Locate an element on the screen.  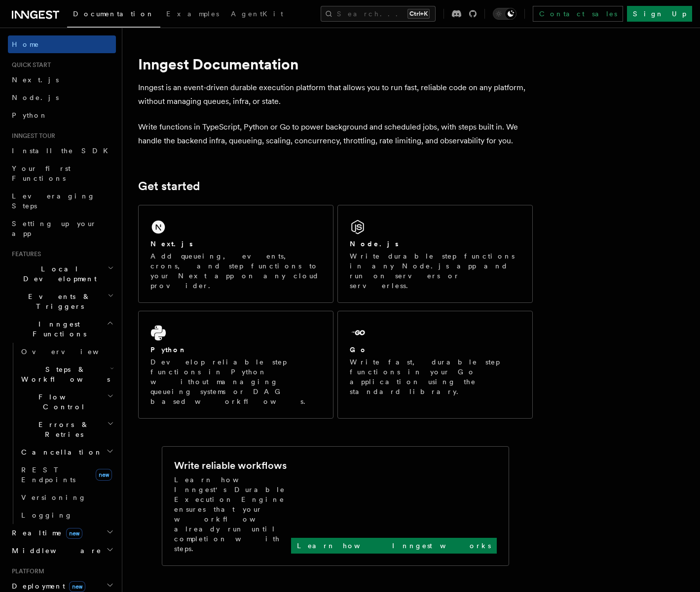
kbd: Ctrl+K is located at coordinates (418, 14).